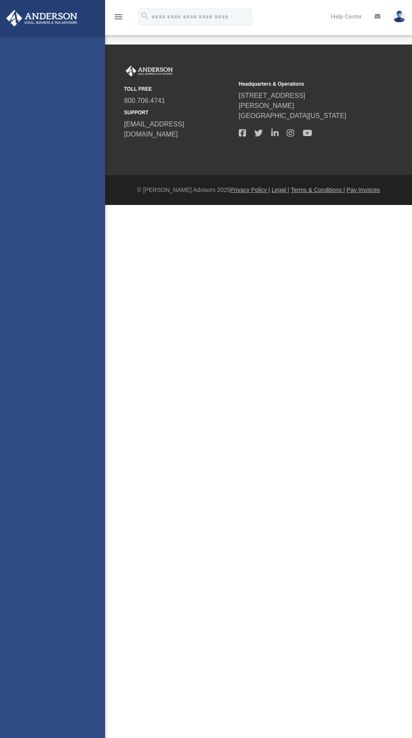 This screenshot has height=738, width=412. Describe the element at coordinates (318, 190) in the screenshot. I see `a: Terms & Conditions |` at that location.